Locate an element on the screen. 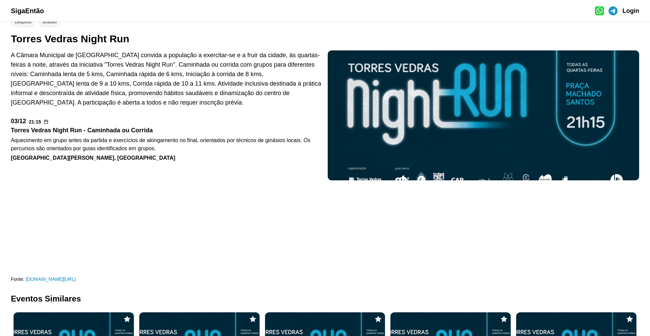 This screenshot has height=336, width=650. a: SigaEntão is located at coordinates (27, 11).